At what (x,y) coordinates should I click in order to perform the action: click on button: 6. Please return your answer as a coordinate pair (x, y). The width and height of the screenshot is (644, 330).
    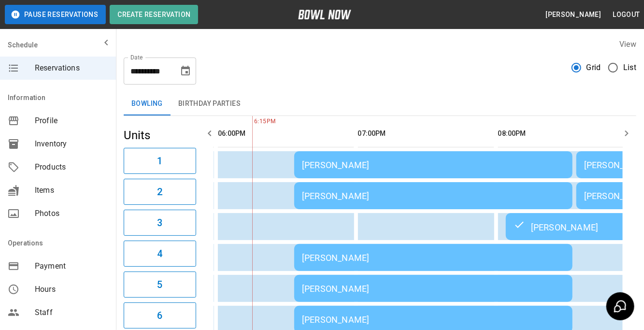
    Looking at the image, I should click on (160, 316).